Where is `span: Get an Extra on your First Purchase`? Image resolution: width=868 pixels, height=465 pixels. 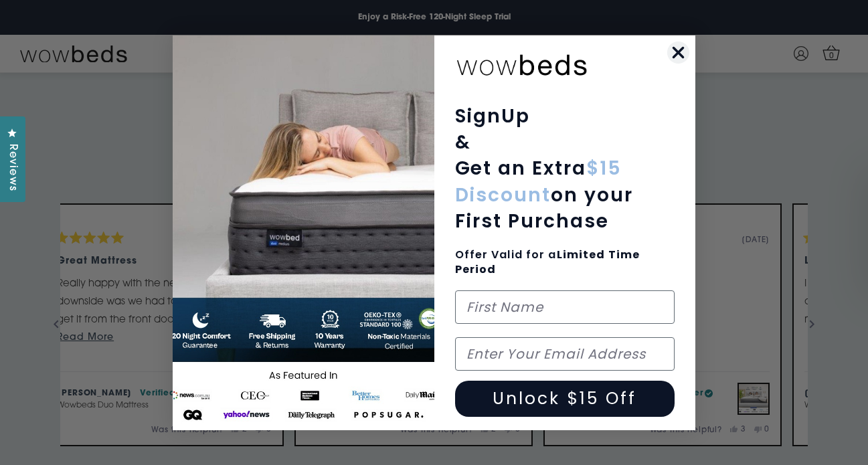 span: Get an Extra on your First Purchase is located at coordinates (544, 194).